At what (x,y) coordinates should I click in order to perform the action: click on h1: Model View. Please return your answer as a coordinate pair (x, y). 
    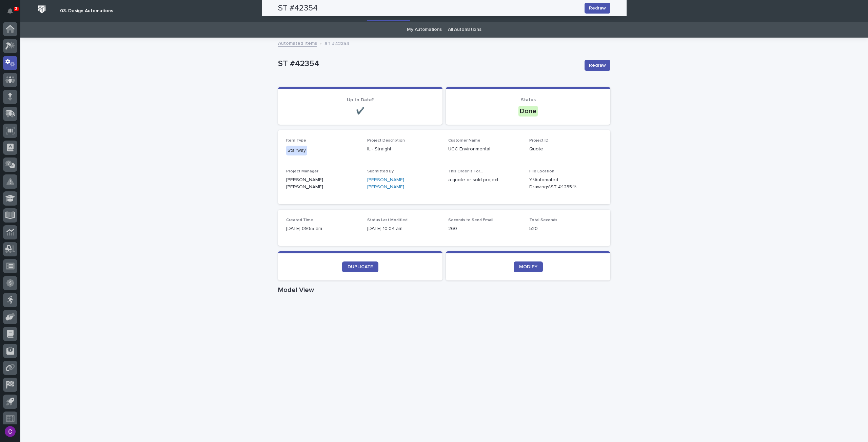
    Looking at the image, I should click on (444, 290).